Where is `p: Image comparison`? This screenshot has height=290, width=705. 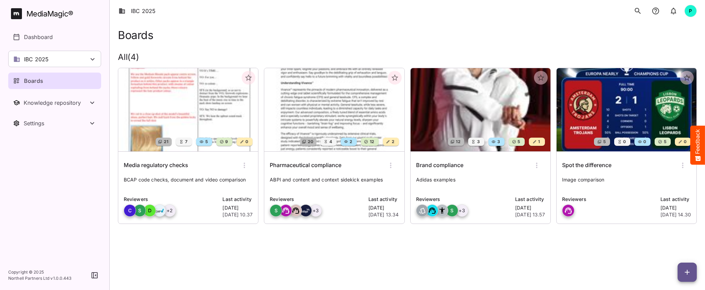 p: Image comparison is located at coordinates (627, 183).